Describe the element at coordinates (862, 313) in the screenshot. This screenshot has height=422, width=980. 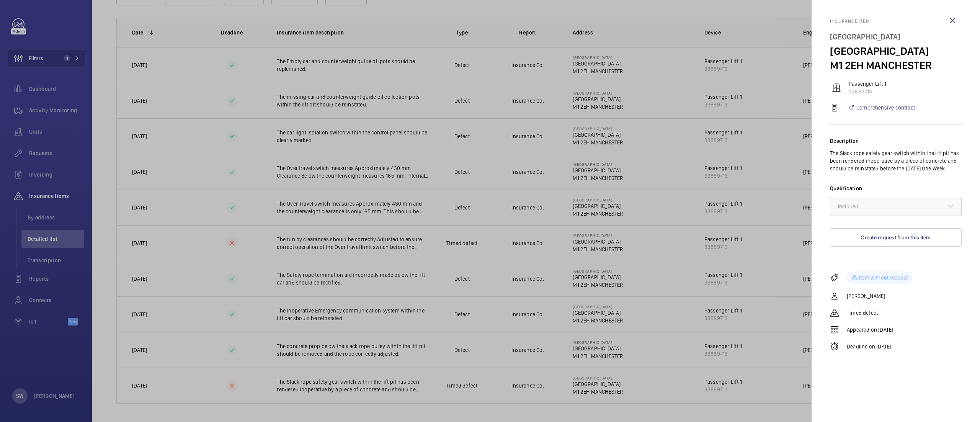
I see `p: Timed defect` at that location.